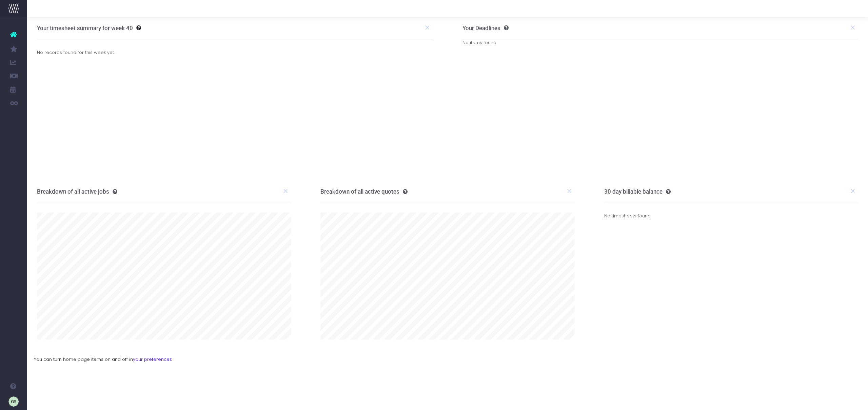 The width and height of the screenshot is (868, 410). I want to click on a: your preferences, so click(152, 359).